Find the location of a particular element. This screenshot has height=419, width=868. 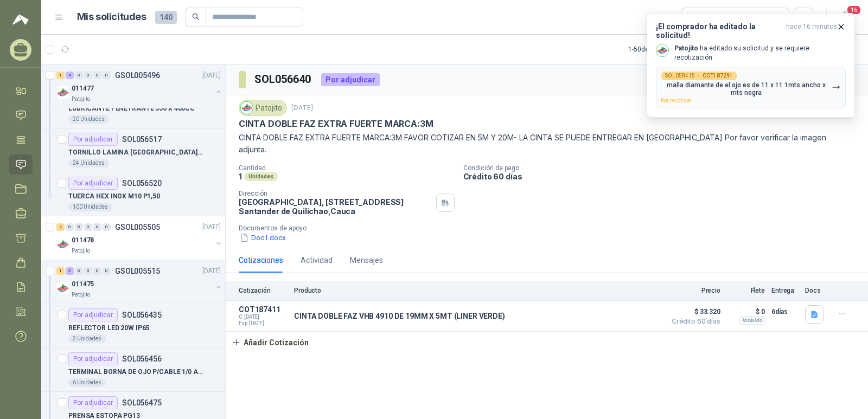

p: REFLECTOR LED 20W IP65 is located at coordinates (109, 328).